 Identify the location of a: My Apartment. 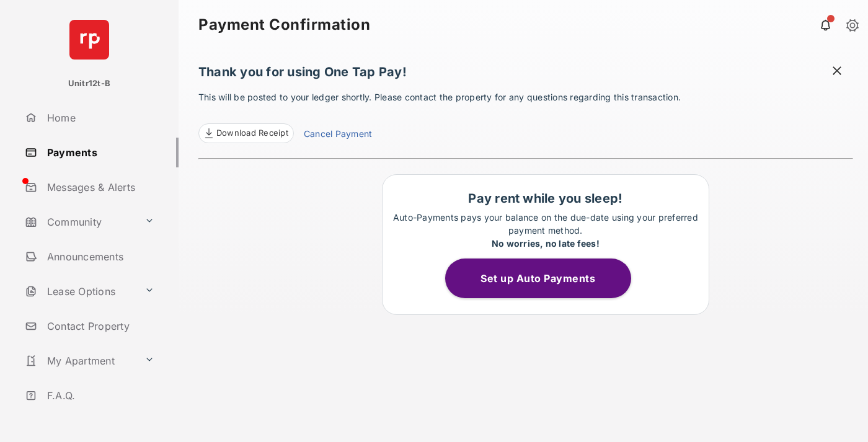
(79, 361).